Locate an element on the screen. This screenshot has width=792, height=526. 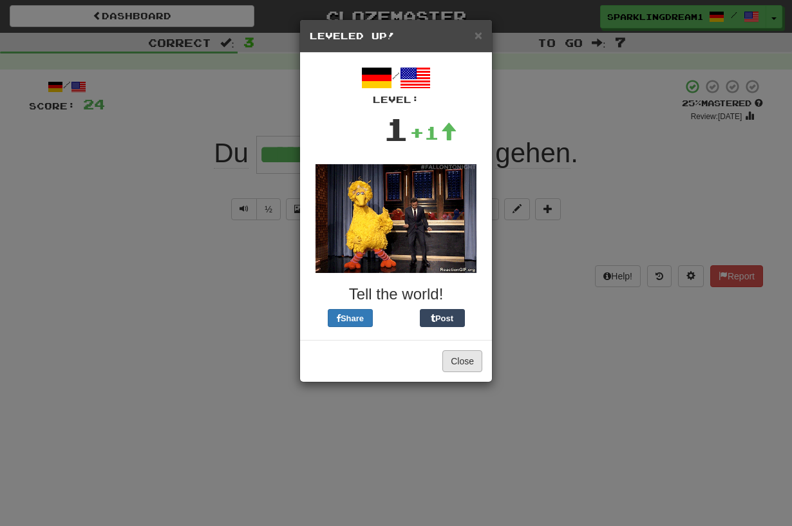
img: big-bird-dfe9672fae860091fcf6a06443af7cad9ede96569e196c6f5e6e39cc9ba8cdde.gif is located at coordinates (396, 218).